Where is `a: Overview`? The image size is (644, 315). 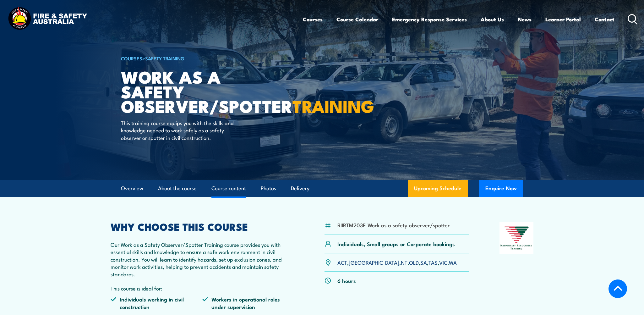 a: Overview is located at coordinates (132, 188).